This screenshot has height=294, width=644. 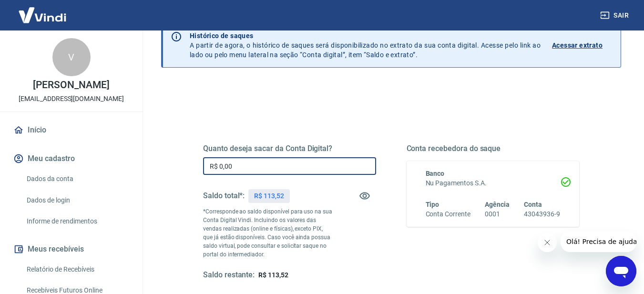 What do you see at coordinates (224, 195) in the screenshot?
I see `h5: Saldo total*:` at bounding box center [224, 195].